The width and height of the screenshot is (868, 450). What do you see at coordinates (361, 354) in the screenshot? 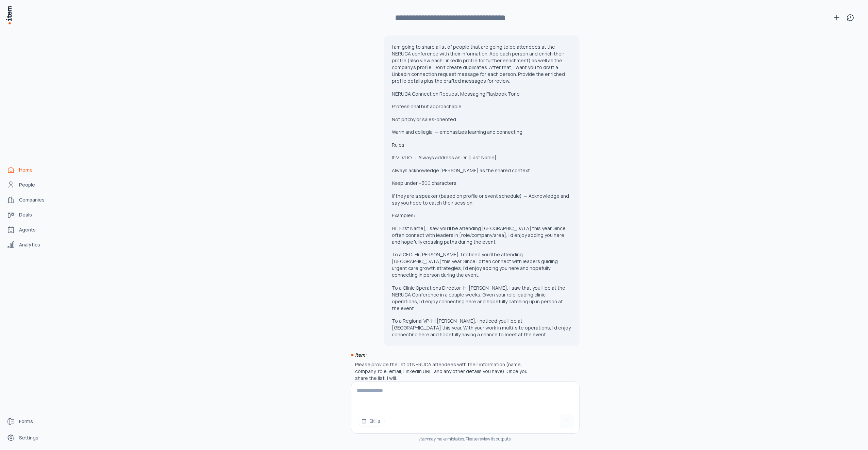
I see `i: item:` at bounding box center [361, 354].